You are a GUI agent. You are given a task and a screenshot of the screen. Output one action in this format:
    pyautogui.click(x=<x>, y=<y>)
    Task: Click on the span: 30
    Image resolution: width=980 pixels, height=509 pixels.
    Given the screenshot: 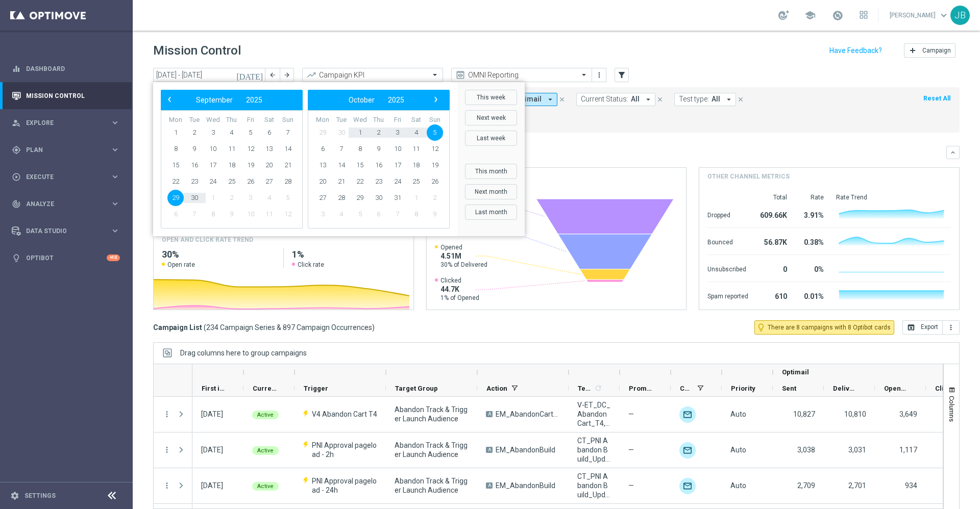 What is the action you would take?
    pyautogui.click(x=195, y=198)
    